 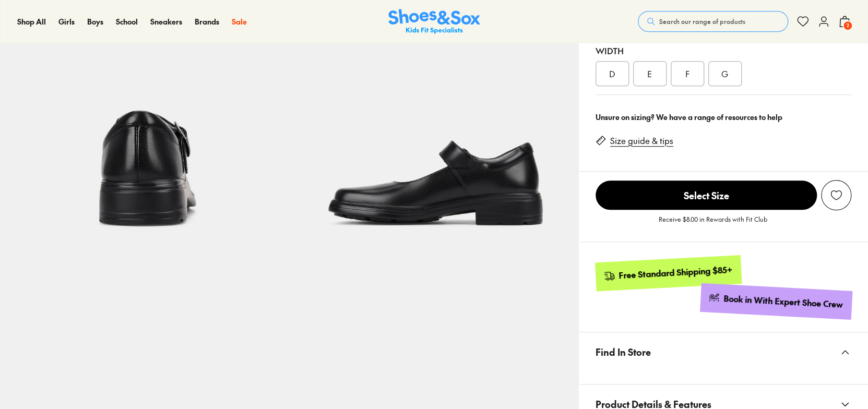 What do you see at coordinates (612, 74) in the screenshot?
I see `div: D` at bounding box center [612, 74].